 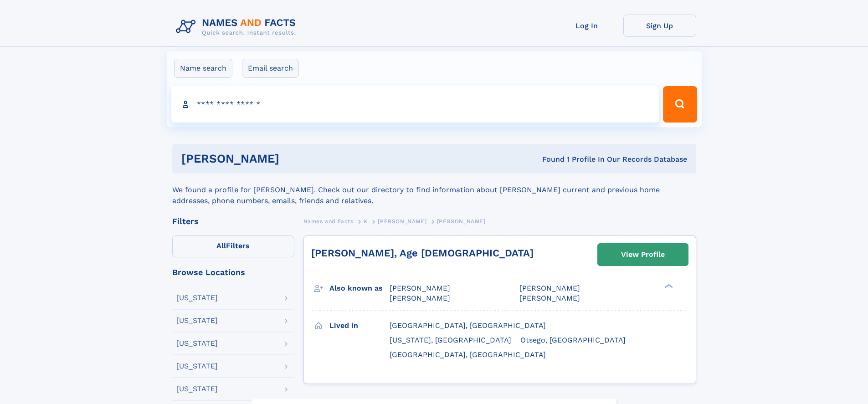 I want to click on div: Found 1 Profile In Our Records Database, so click(x=549, y=160).